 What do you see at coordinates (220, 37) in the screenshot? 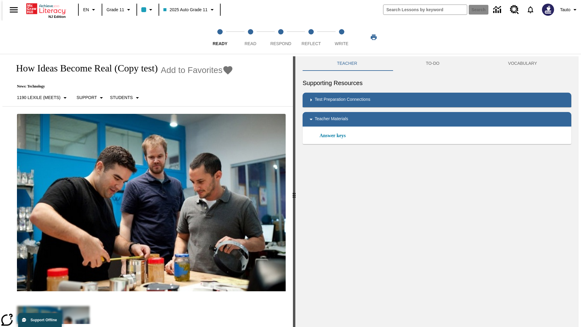
I see `button: Ready step 1 of 5` at bounding box center [220, 37].